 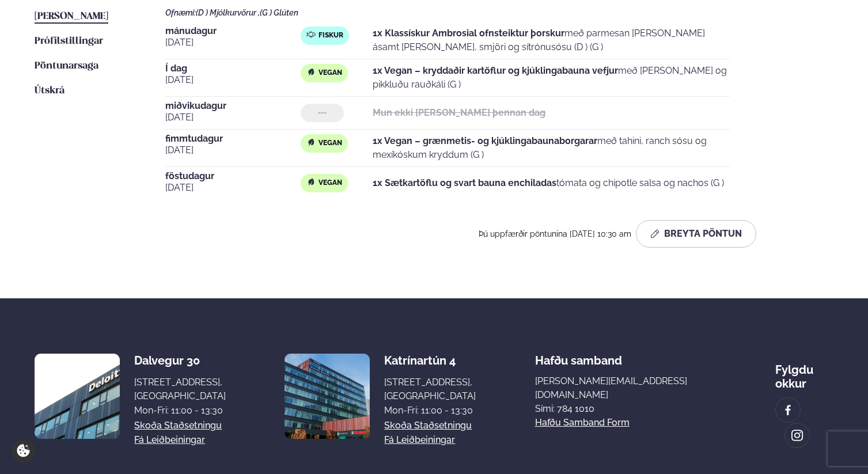 I want to click on div: Fylgdu okkur, so click(x=804, y=372).